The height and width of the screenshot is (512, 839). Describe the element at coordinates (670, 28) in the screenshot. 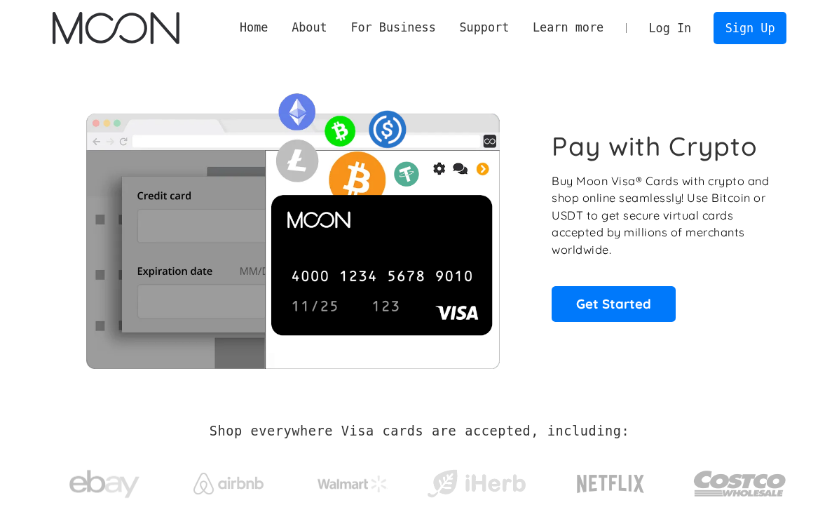

I see `a: Log In` at that location.